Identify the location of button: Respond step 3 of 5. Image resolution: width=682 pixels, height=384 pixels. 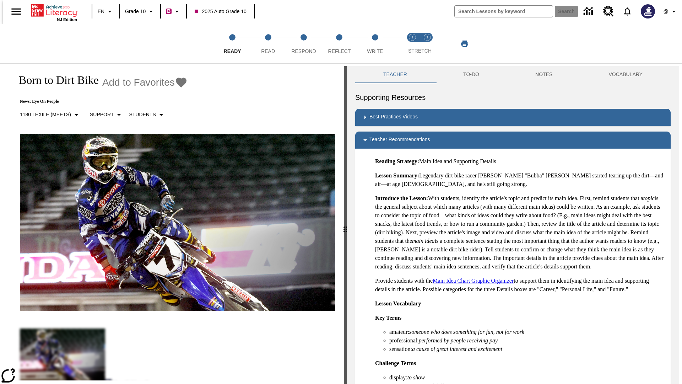
(304, 44).